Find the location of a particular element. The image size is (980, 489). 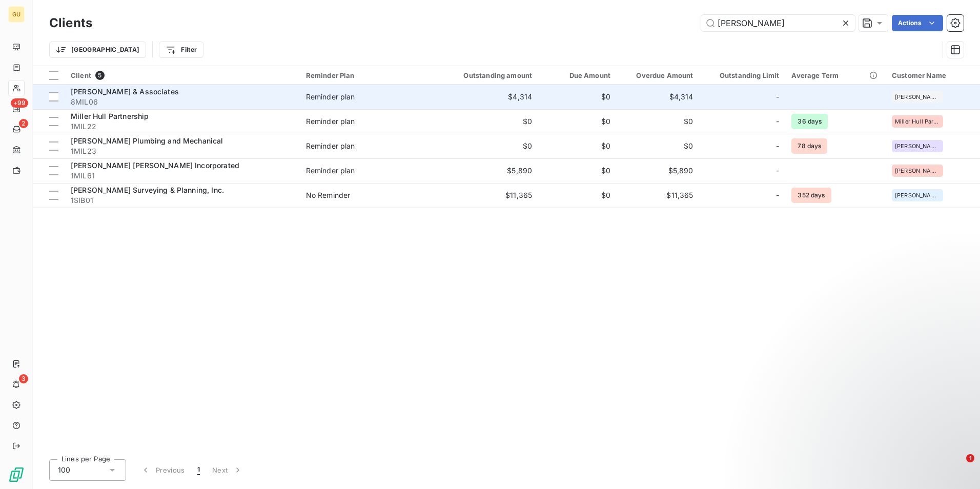

span: 5 is located at coordinates (100, 75).